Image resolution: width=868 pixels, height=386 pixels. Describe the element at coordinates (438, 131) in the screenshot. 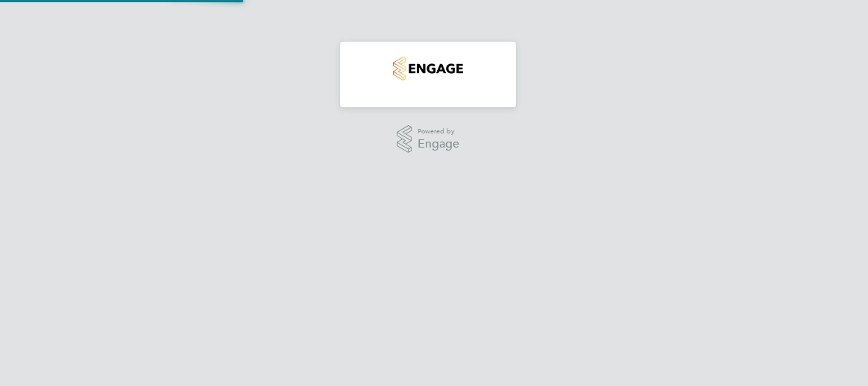

I see `span: Powered by` at that location.